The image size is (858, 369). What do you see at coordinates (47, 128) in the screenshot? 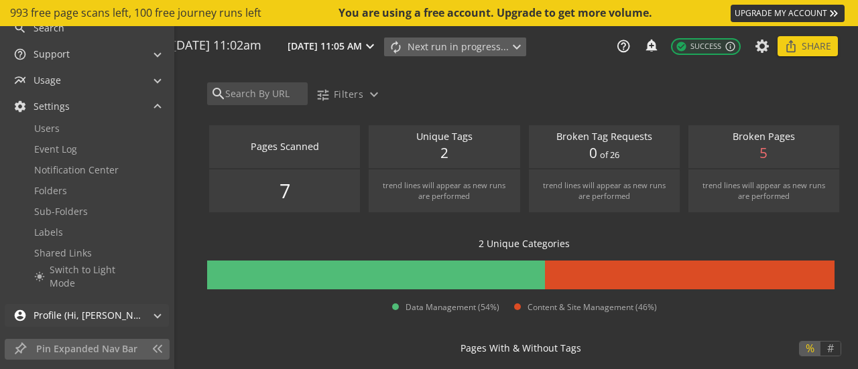
I see `span: Users` at bounding box center [47, 128].